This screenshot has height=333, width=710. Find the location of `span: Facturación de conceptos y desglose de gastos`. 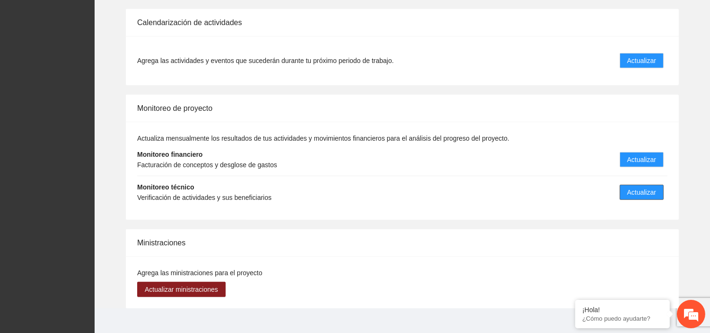

span: Facturación de conceptos y desglose de gastos is located at coordinates (207, 165).